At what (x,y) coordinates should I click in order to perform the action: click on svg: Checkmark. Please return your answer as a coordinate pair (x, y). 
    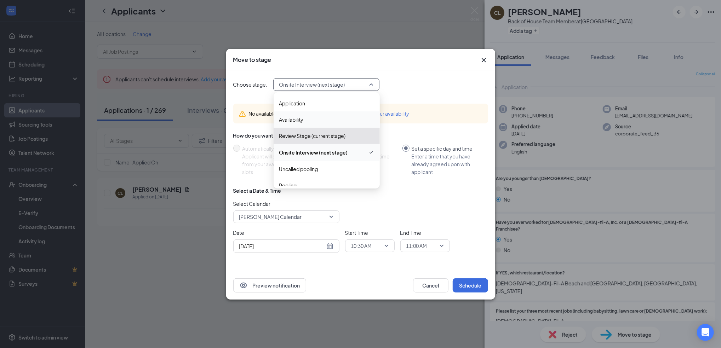
    Looking at the image, I should click on (371, 153).